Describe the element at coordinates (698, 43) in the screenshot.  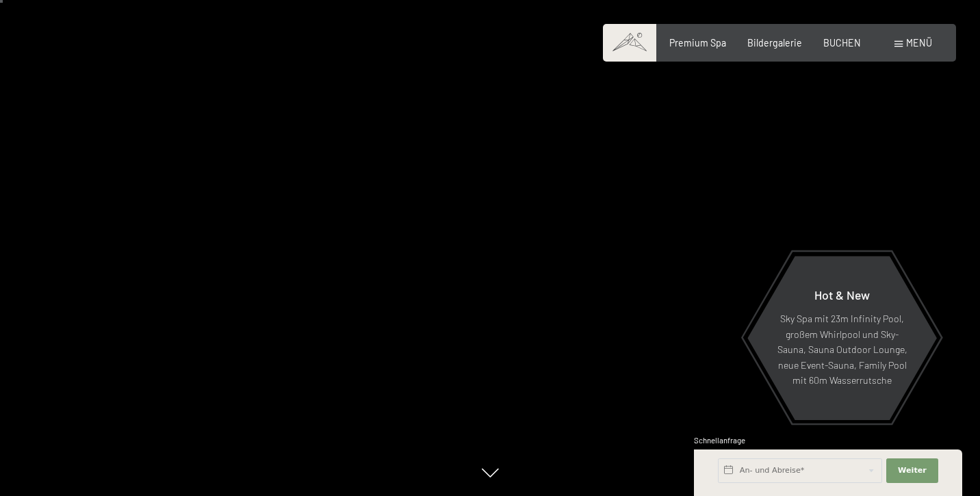
I see `span: Premium Spa` at that location.